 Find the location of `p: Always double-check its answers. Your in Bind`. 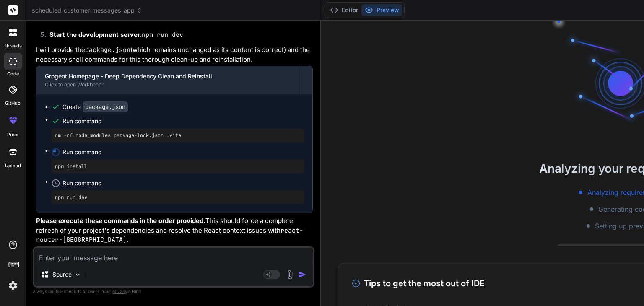

p: Always double-check its answers. Your in Bind is located at coordinates (174, 291).